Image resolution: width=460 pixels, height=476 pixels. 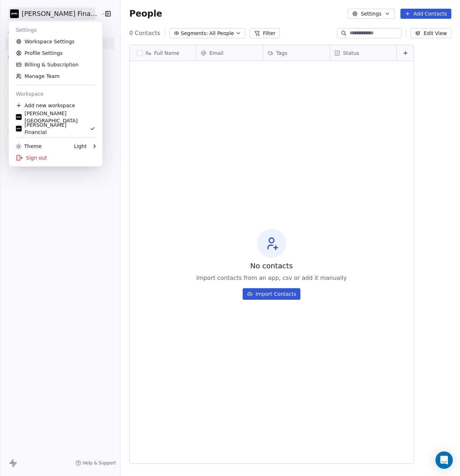 What do you see at coordinates (56, 76) in the screenshot?
I see `a: Manage Team` at bounding box center [56, 76].